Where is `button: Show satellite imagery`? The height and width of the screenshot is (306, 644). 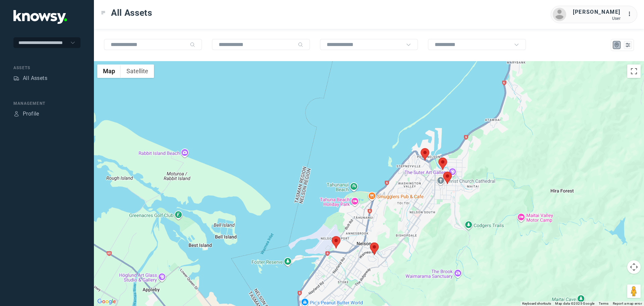
button: Show satellite imagery is located at coordinates (137, 71).